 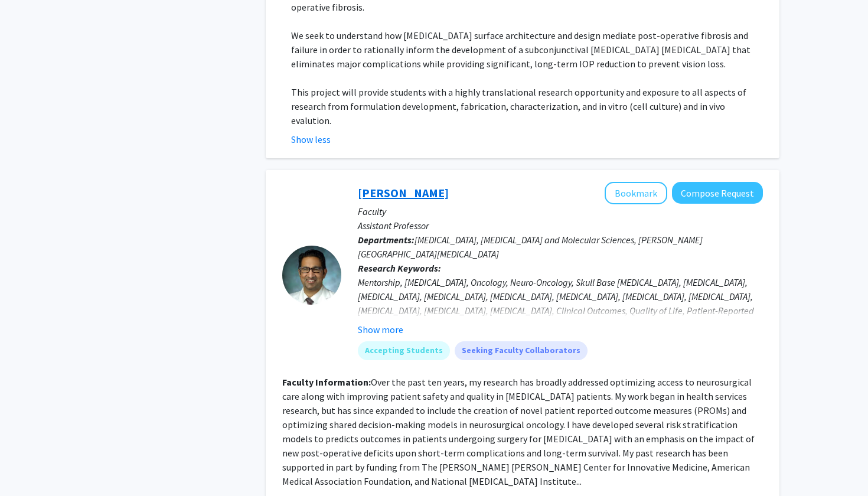 I want to click on b: Faculty Information:, so click(x=327, y=382).